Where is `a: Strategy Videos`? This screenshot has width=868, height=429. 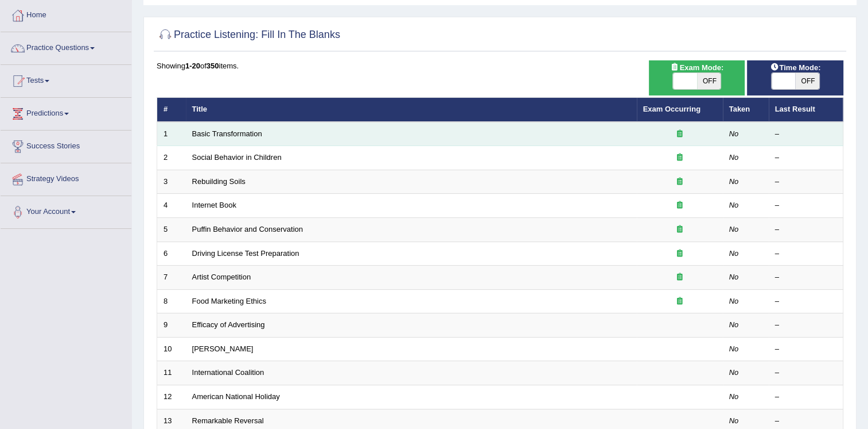
a: Strategy Videos is located at coordinates (66, 177).